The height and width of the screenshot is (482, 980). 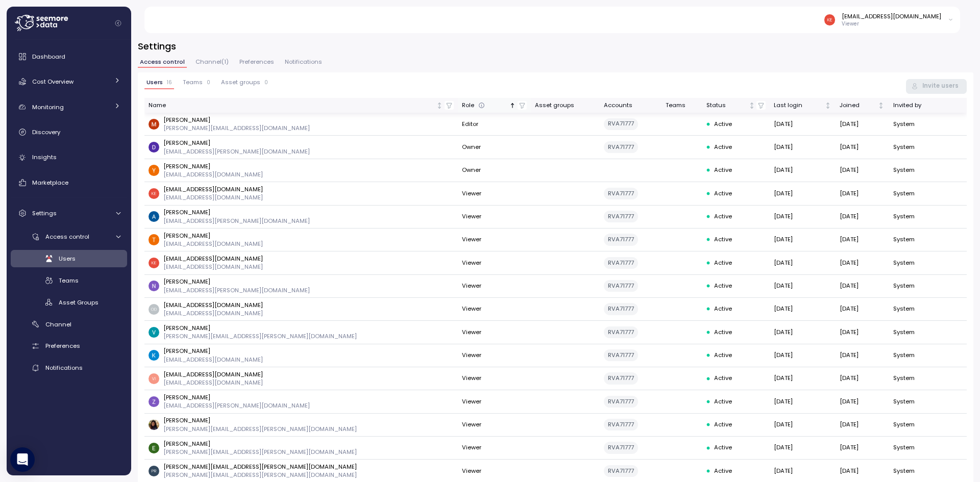 I want to click on img: ACg8ocJi70krpj2Qf9tgKRBrVNCwEXraN6BmIW7s-tofKjh2hJQuUg=s96-c, so click(x=154, y=170).